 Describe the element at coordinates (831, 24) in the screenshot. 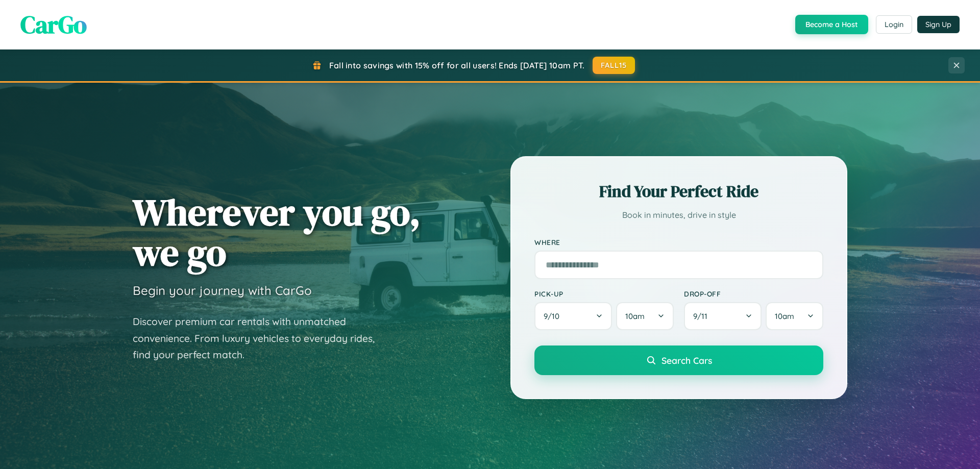

I see `button: Become a Host` at that location.